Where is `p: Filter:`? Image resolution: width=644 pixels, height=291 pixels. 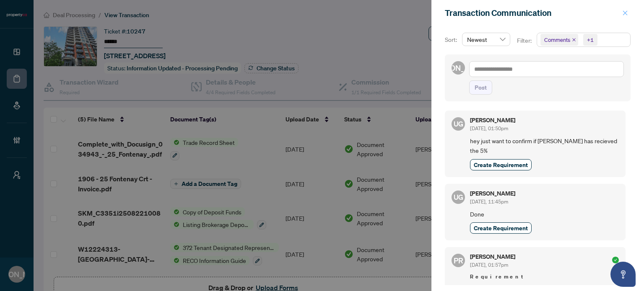 p: Filter: is located at coordinates (525, 41).